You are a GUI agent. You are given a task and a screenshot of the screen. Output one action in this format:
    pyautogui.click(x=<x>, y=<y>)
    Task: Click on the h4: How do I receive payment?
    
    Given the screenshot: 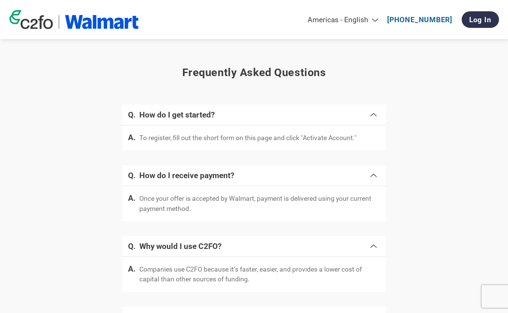 What is the action you would take?
    pyautogui.click(x=254, y=176)
    